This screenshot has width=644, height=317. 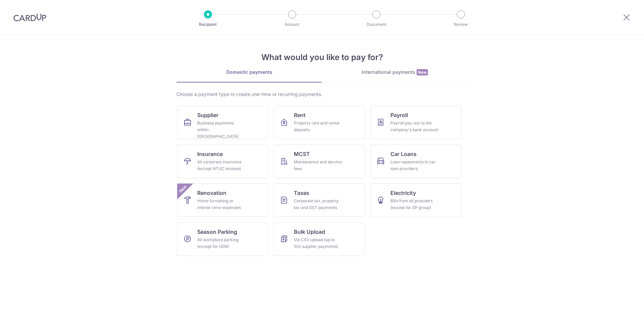 What do you see at coordinates (309, 232) in the screenshot?
I see `span: Bulk Upload` at bounding box center [309, 232].